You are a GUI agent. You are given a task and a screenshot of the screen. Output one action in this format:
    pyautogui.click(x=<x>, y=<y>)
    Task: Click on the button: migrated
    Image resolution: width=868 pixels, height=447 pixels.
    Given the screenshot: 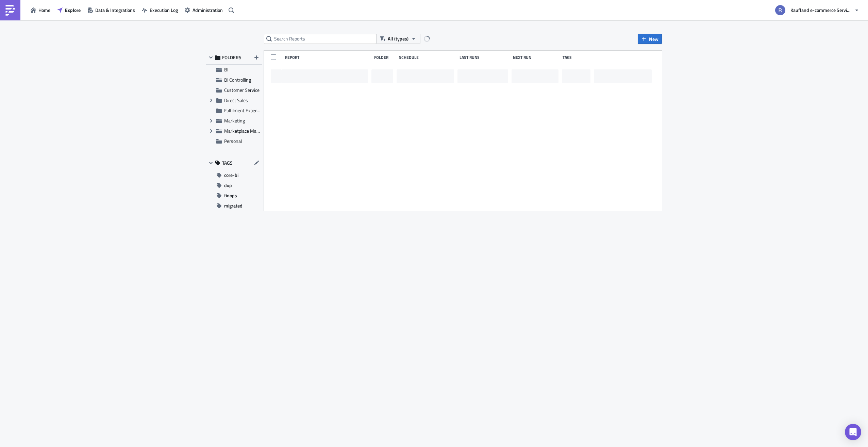 What is the action you would take?
    pyautogui.click(x=234, y=206)
    